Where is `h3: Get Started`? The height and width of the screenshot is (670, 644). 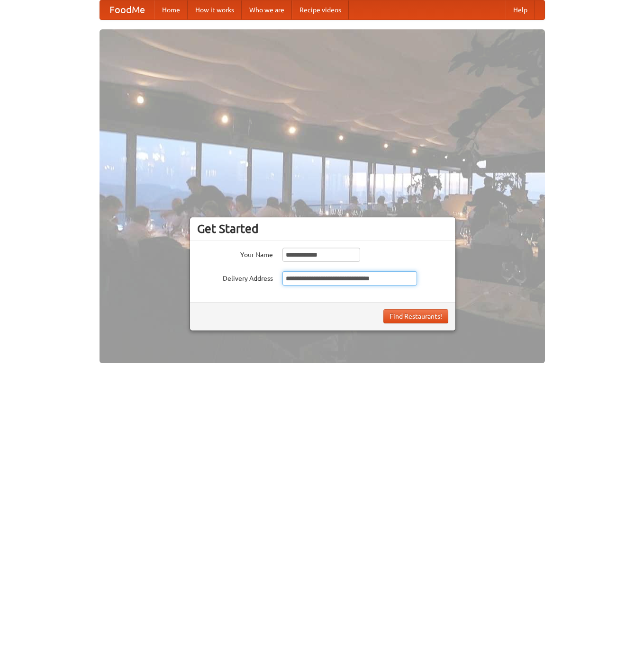 h3: Get Started is located at coordinates (323, 229).